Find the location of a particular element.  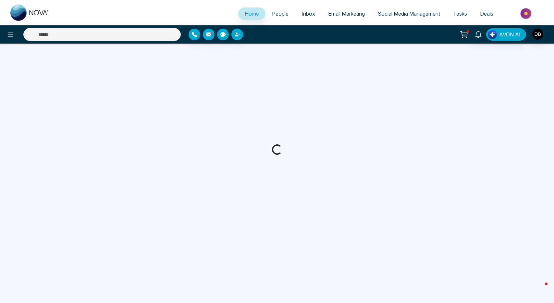

a: Social Media Management is located at coordinates (409, 14).